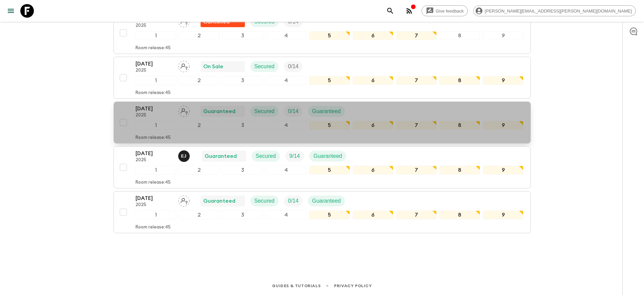  I want to click on span: Erhard Jr Vande Wyngaert de la Torre, so click(185, 155).